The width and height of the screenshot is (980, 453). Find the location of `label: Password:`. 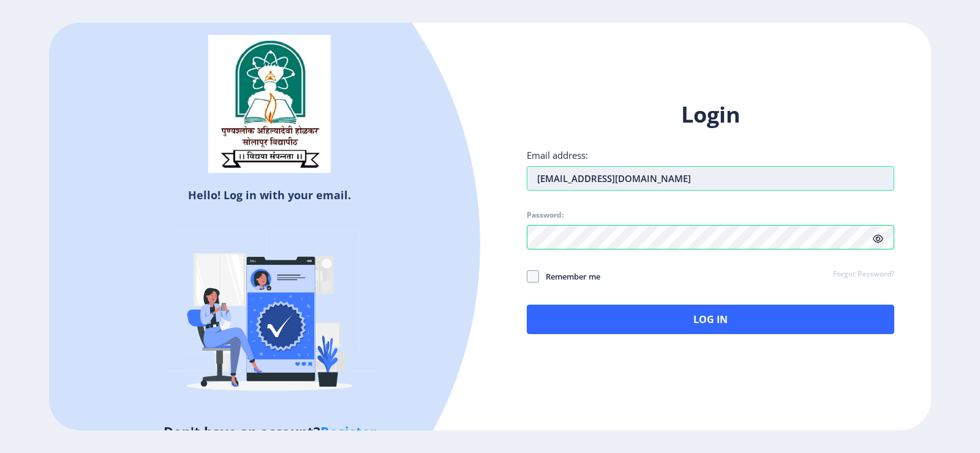

label: Password: is located at coordinates (545, 215).